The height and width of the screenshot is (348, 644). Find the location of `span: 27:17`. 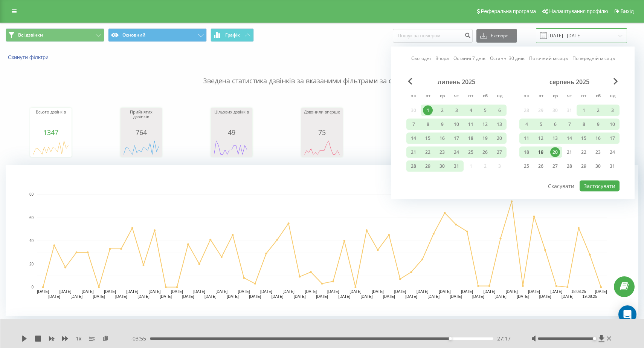

span: 27:17 is located at coordinates (504, 339).